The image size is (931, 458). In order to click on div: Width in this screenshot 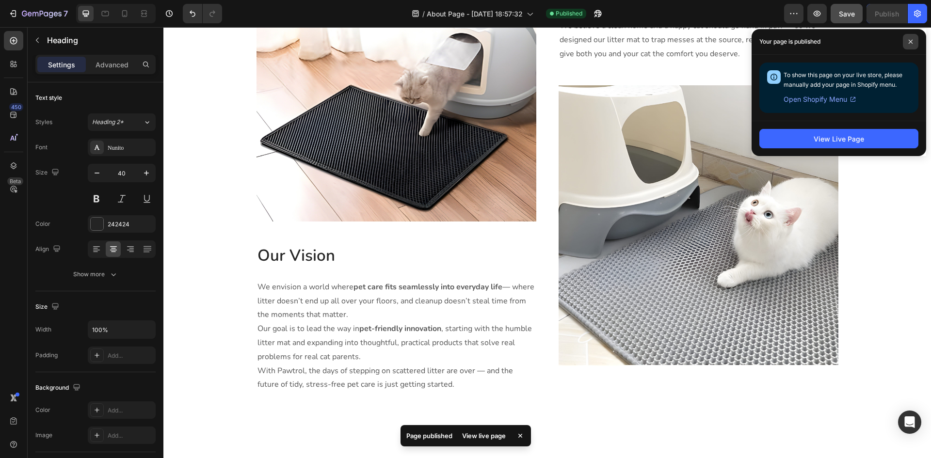, I will do `click(43, 330)`.